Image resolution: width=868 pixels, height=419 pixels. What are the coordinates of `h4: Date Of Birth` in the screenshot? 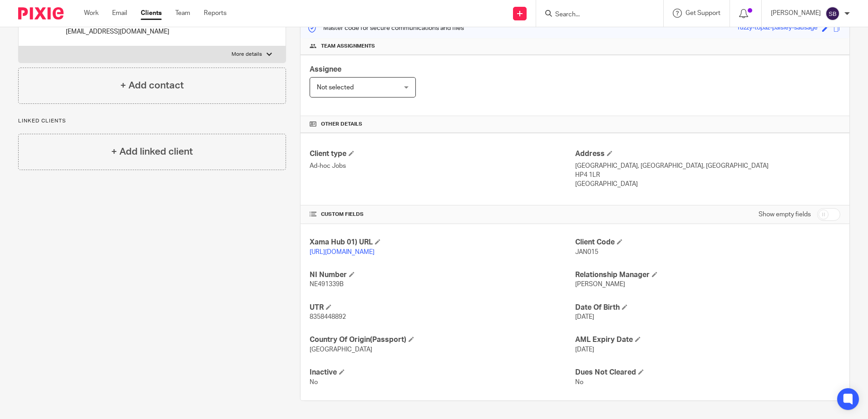 It's located at (707, 307).